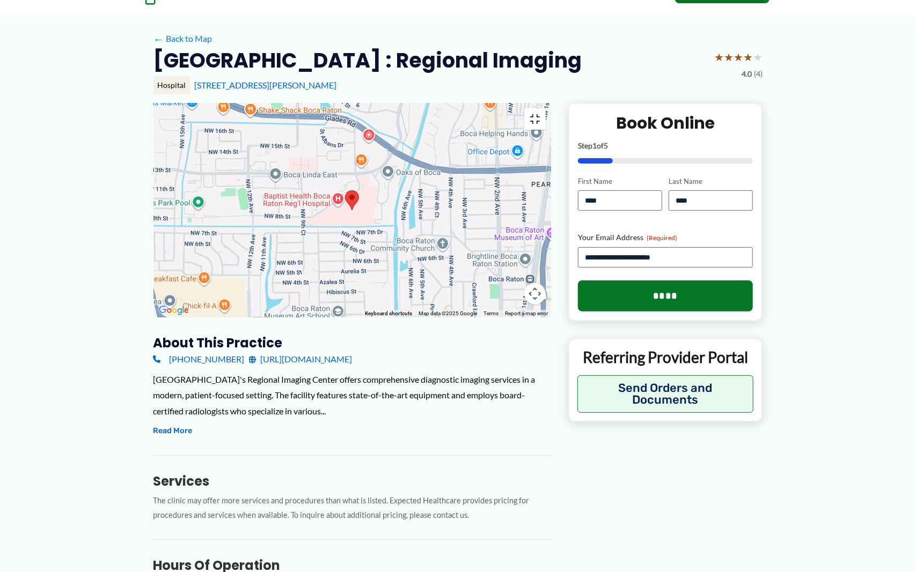 The height and width of the screenshot is (572, 916). I want to click on h3: Services, so click(352, 481).